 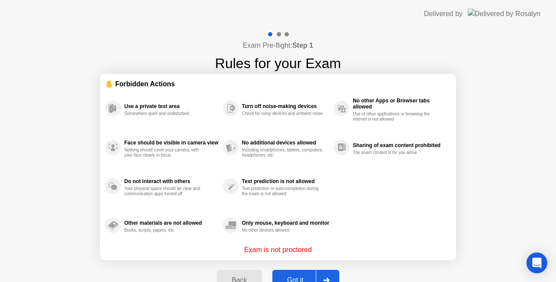 I want to click on b: Step 1, so click(x=303, y=45).